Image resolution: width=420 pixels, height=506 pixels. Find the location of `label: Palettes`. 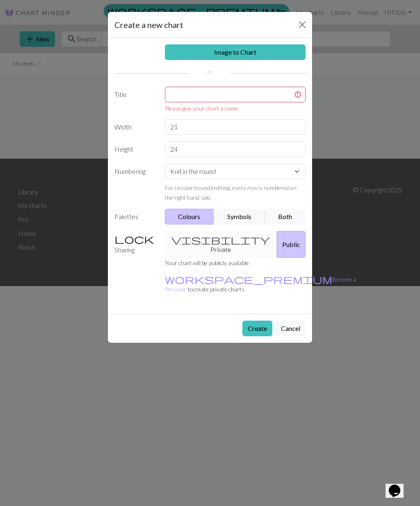

label: Palettes is located at coordinates (134, 217).